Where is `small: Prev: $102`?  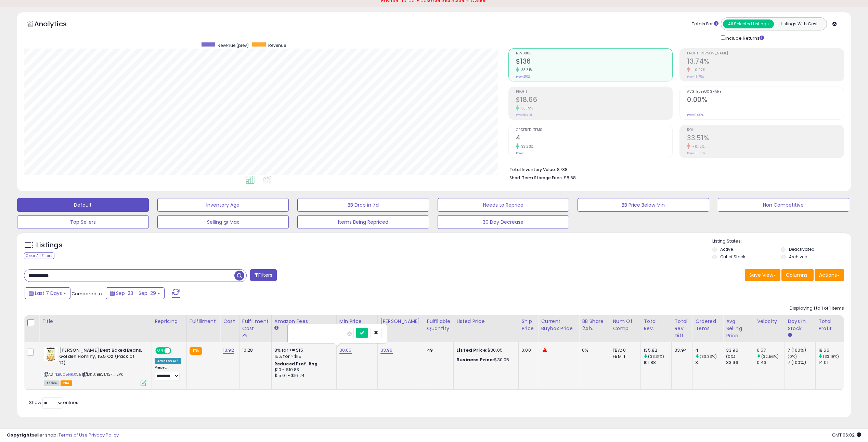 small: Prev: $102 is located at coordinates (523, 77).